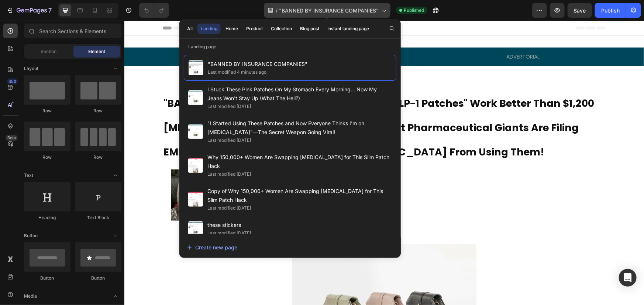  Describe the element at coordinates (232, 29) in the screenshot. I see `button: Home` at that location.